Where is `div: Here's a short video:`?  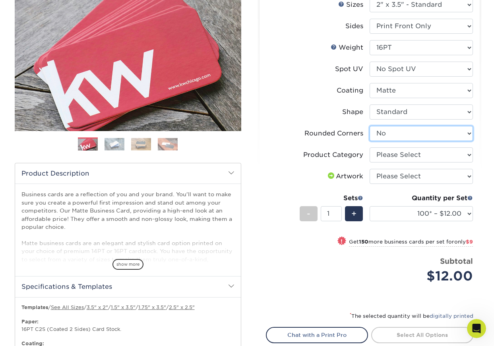
div: Here's a short video: is located at coordinates (68, 226).